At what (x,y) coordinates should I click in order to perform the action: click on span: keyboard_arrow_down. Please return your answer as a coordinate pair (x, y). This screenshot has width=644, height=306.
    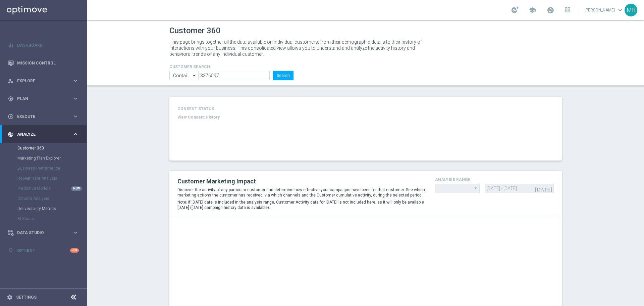
    Looking at the image, I should click on (620, 10).